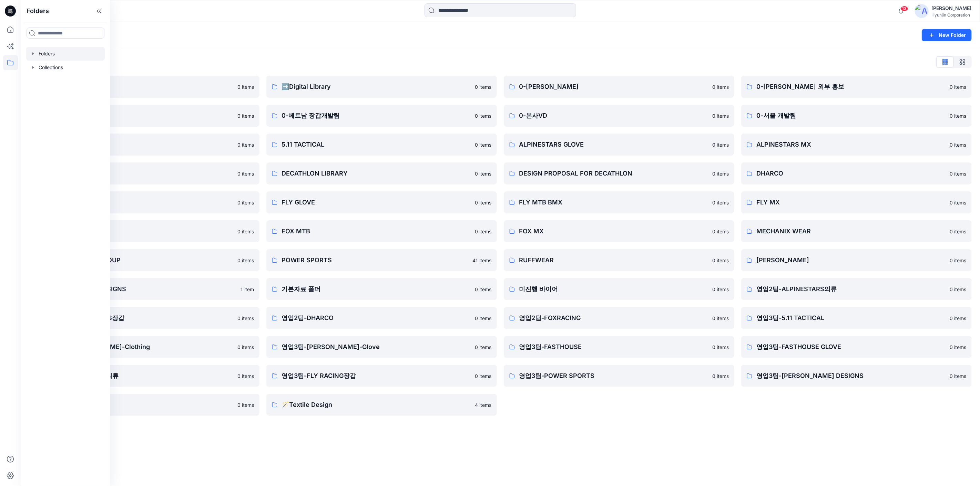 This screenshot has width=980, height=486. I want to click on a: 🪄Textile Design4 items, so click(381, 405).